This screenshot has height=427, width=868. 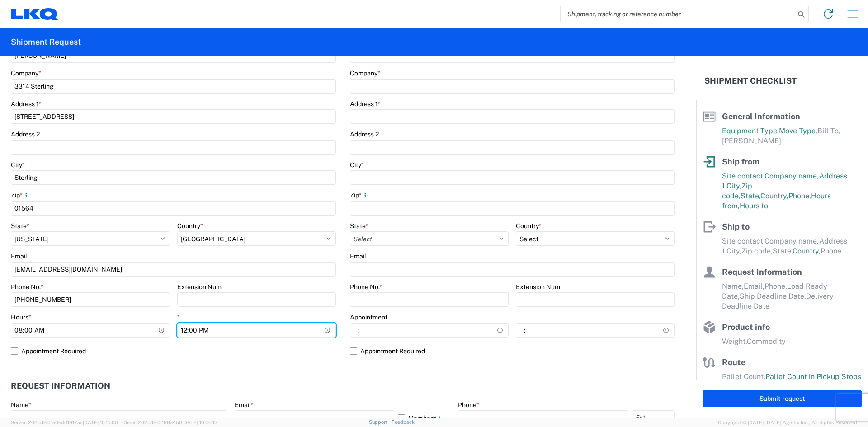 I want to click on span: Zip code,, so click(x=757, y=251).